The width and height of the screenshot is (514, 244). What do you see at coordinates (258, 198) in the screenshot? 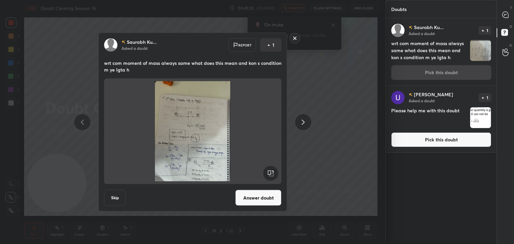
I see `button: Answer doubt` at bounding box center [258, 198].